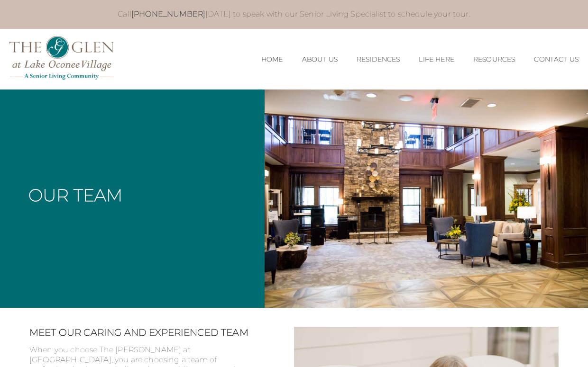  I want to click on a: Resources, so click(494, 59).